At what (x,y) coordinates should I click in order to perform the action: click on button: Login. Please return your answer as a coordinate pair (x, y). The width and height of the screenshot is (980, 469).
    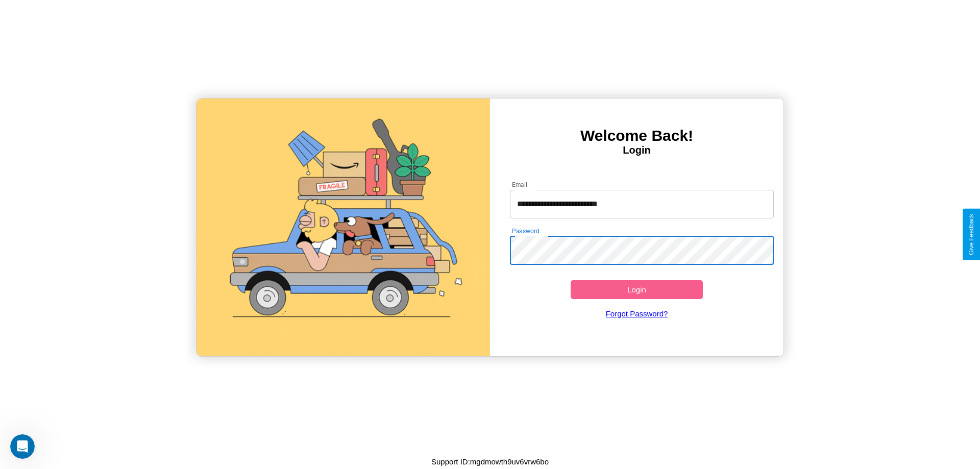
    Looking at the image, I should click on (636, 290).